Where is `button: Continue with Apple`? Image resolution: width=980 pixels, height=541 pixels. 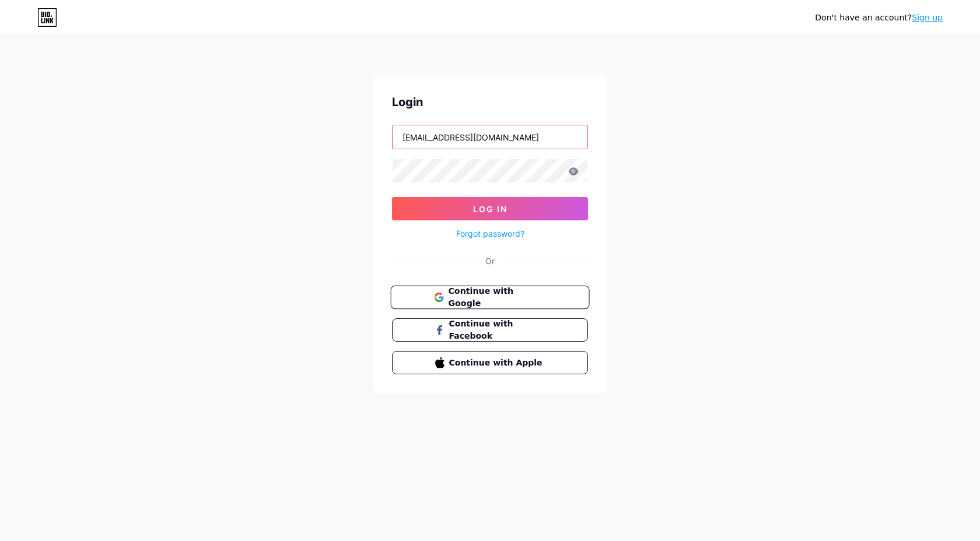 button: Continue with Apple is located at coordinates (490, 363).